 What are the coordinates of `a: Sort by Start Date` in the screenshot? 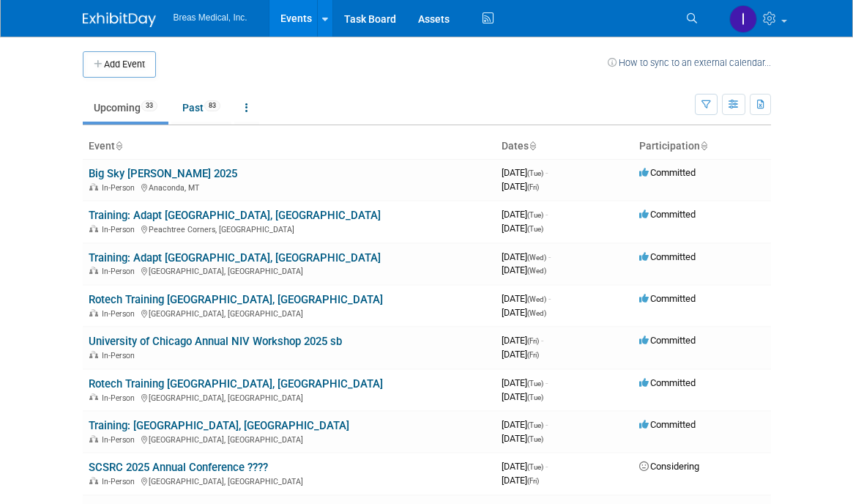 It's located at (533, 146).